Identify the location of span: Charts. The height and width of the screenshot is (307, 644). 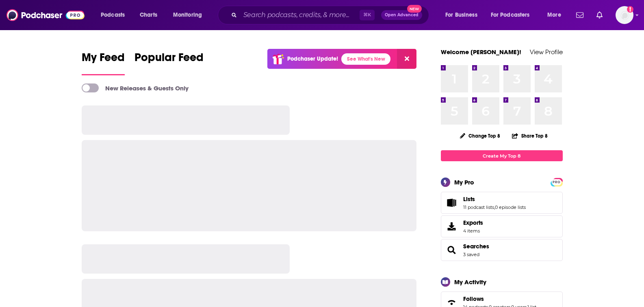
(148, 15).